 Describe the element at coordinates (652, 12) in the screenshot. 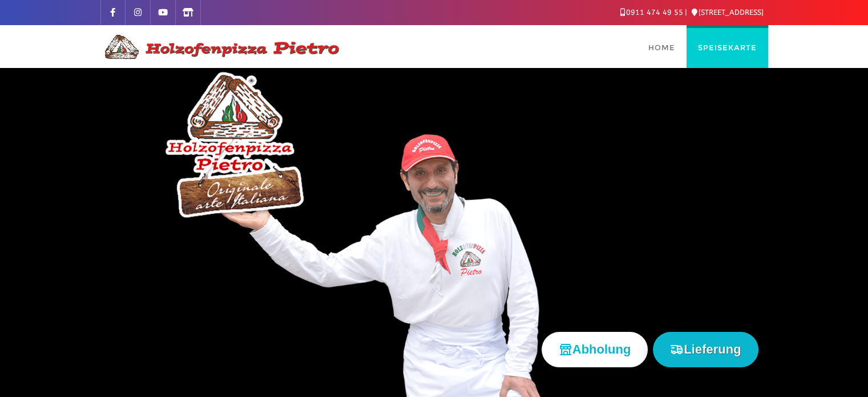

I see `a: 0911 474 49 55` at that location.